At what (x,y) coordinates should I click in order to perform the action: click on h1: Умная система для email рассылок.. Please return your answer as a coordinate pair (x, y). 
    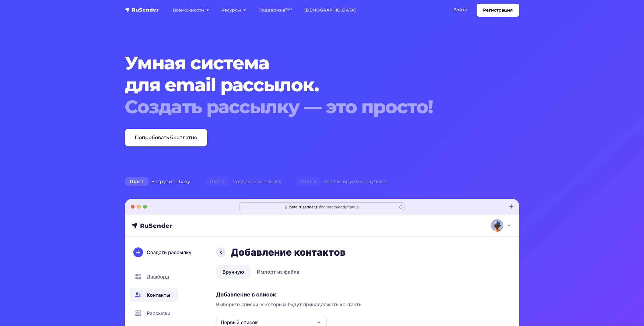
    Looking at the image, I should click on (305, 85).